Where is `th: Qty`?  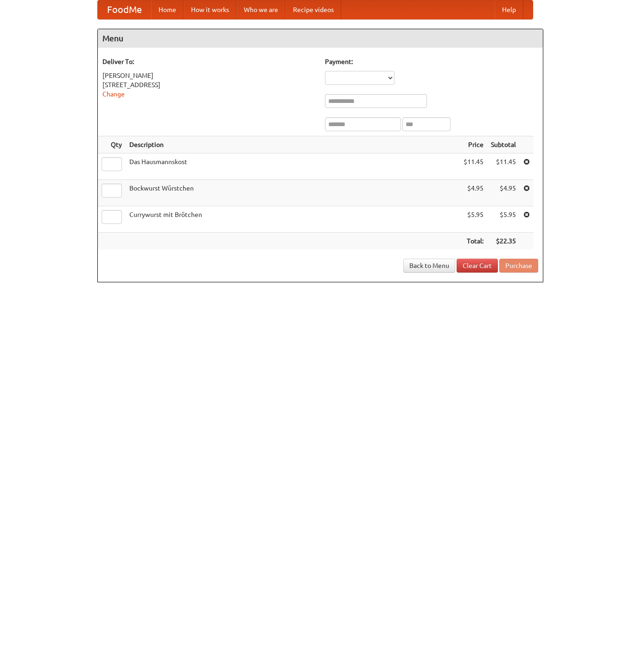
th: Qty is located at coordinates (112, 145).